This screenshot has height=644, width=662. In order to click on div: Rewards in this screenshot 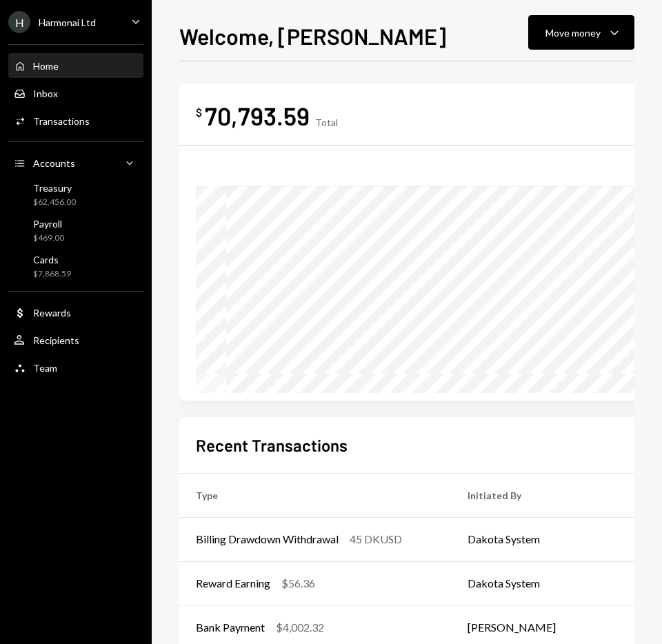, I will do `click(52, 313)`.